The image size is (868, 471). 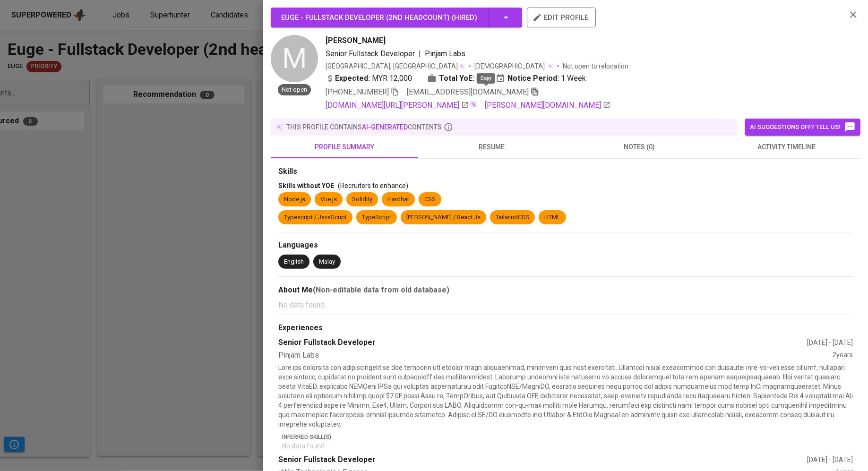 I want to click on span: 5, so click(x=479, y=78).